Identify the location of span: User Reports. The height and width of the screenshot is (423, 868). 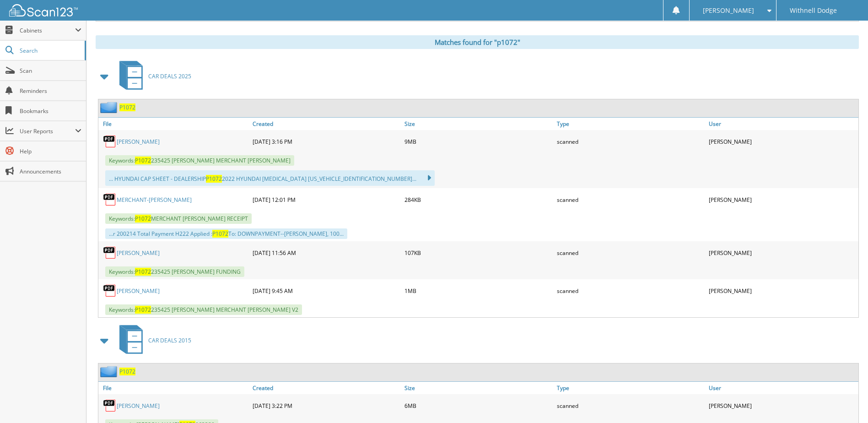
(47, 131).